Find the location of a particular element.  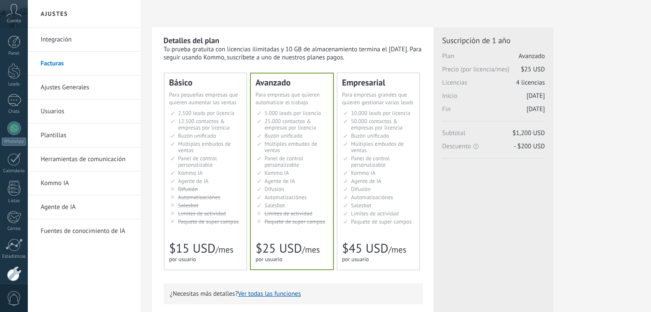

li: Herramientas de comunicación is located at coordinates (84, 160).